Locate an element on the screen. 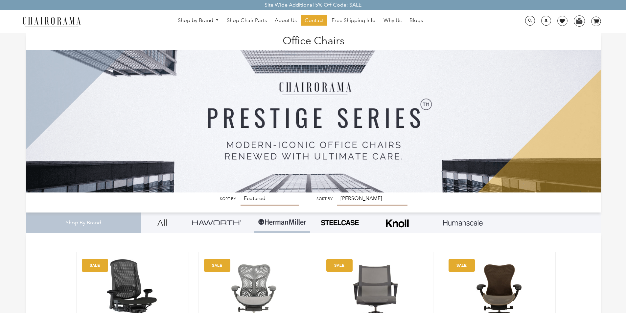 The height and width of the screenshot is (313, 626). img: WhatsApp_Image_2024-07-12_at_16.23.01.webp is located at coordinates (579, 21).